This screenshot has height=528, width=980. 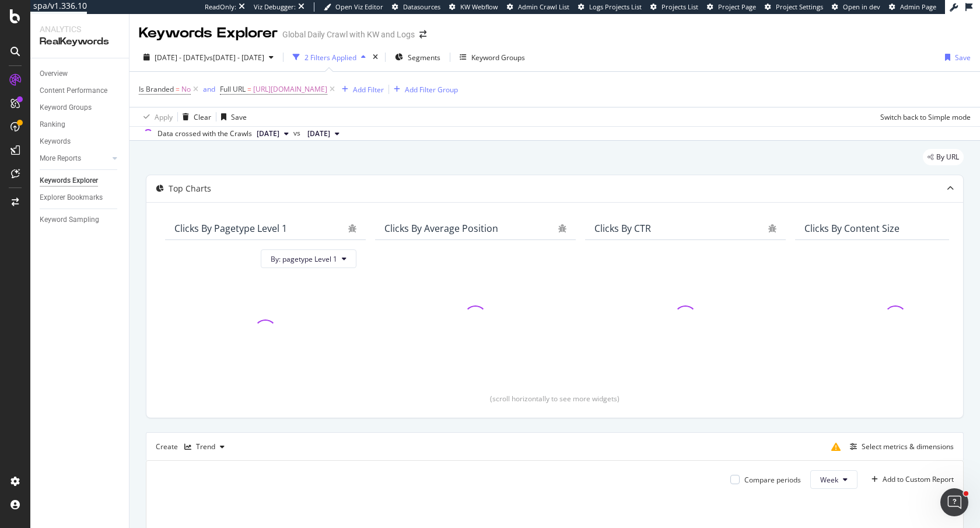 What do you see at coordinates (53, 74) in the screenshot?
I see `div: Overview` at bounding box center [53, 74].